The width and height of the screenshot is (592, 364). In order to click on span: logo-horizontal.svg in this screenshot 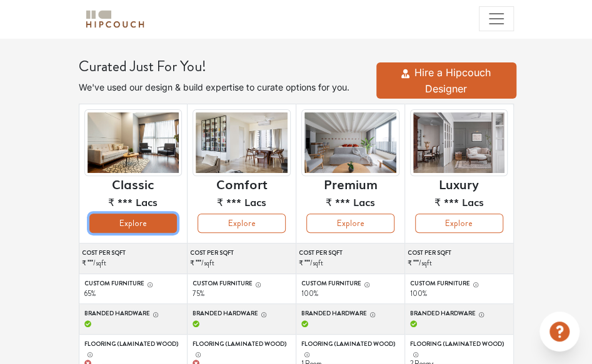, I will do `click(115, 19)`.